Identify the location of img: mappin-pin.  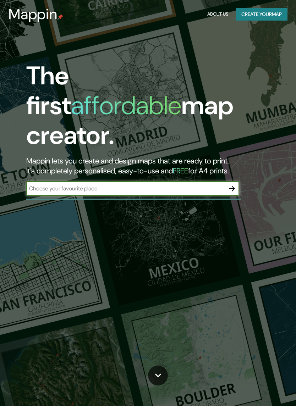
(60, 17).